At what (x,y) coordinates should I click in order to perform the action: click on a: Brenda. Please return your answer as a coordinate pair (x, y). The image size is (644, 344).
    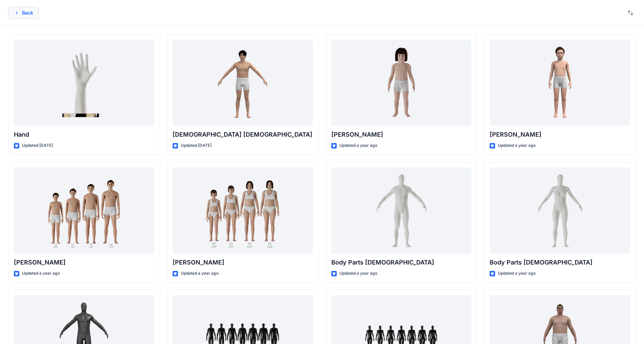
    Looking at the image, I should click on (242, 210).